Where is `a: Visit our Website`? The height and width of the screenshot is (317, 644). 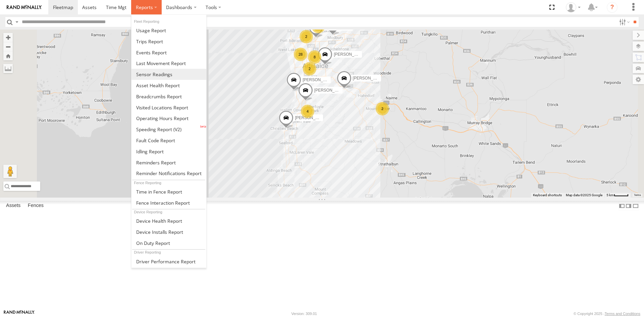
a: Visit our Website is located at coordinates (19, 314).